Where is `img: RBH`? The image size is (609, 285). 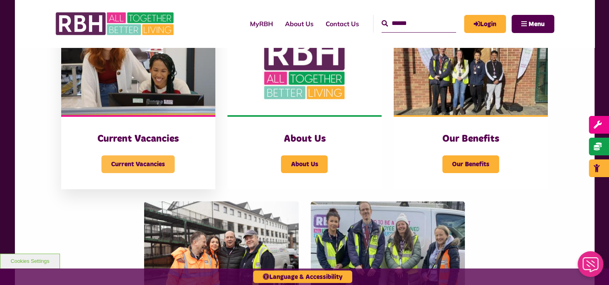
img: RBH is located at coordinates (116, 24).